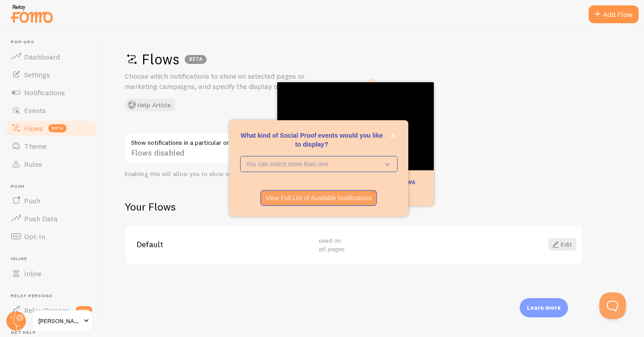 The image size is (644, 337). Describe the element at coordinates (332, 244) in the screenshot. I see `span: used on` at that location.